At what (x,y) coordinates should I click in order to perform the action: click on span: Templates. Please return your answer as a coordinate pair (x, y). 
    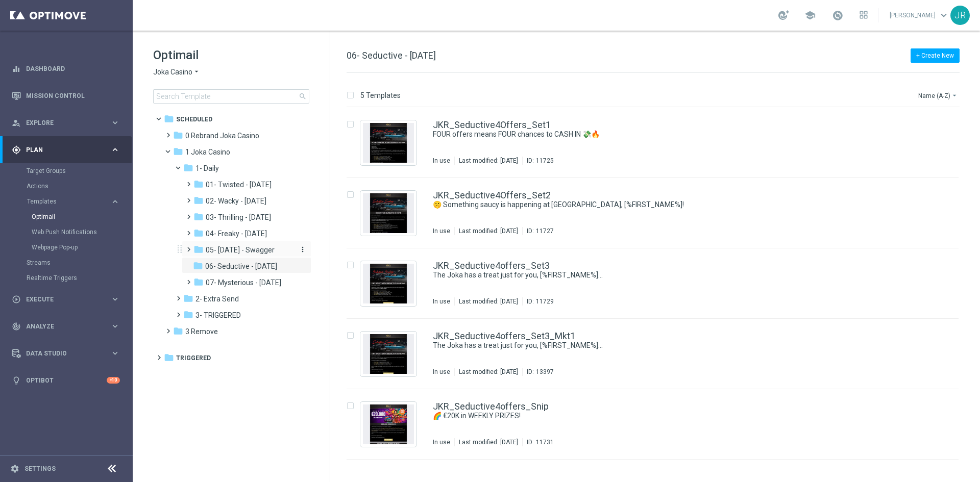
    Looking at the image, I should click on (64, 202).